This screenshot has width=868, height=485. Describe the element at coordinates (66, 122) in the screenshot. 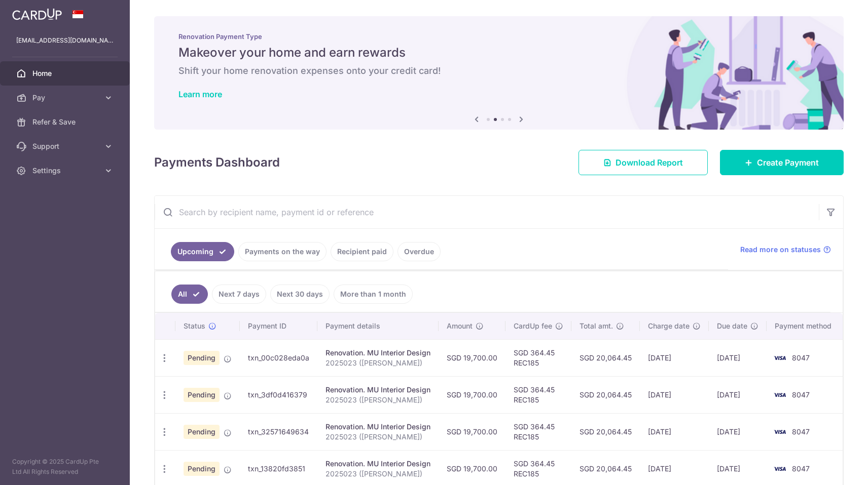

I see `span: Refer & Save` at that location.